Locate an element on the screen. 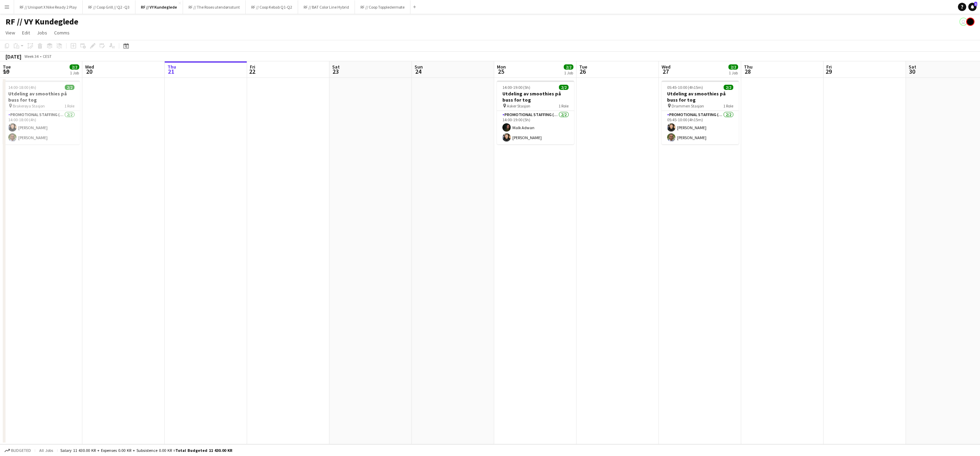 The image size is (980, 456). div: 05:45-10:00 (4h15m)2/2Utdeling av smoothies på buss for tog Drammen Stasjon1 RolePromotional Staf... is located at coordinates (700, 113).